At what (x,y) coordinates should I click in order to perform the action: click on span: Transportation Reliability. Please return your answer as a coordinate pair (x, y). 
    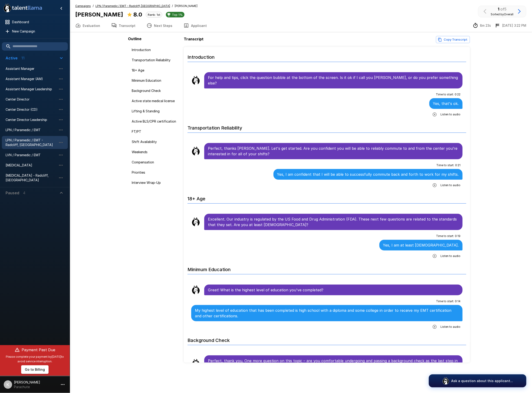
    Looking at the image, I should click on (155, 60).